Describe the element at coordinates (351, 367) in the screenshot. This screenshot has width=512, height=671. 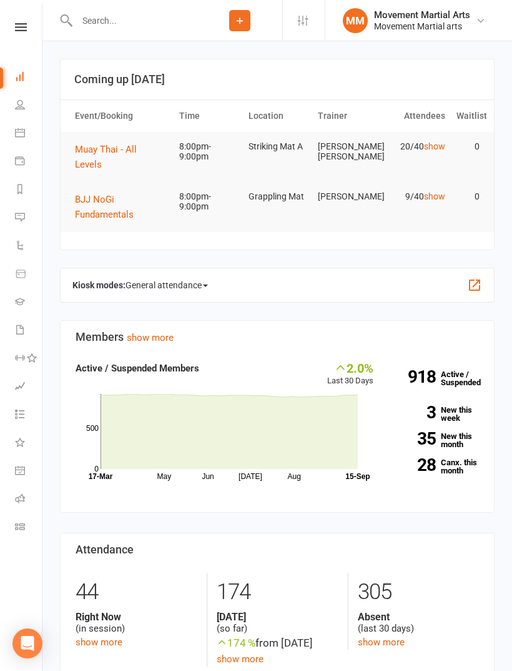
I see `div: 2.0%` at that location.